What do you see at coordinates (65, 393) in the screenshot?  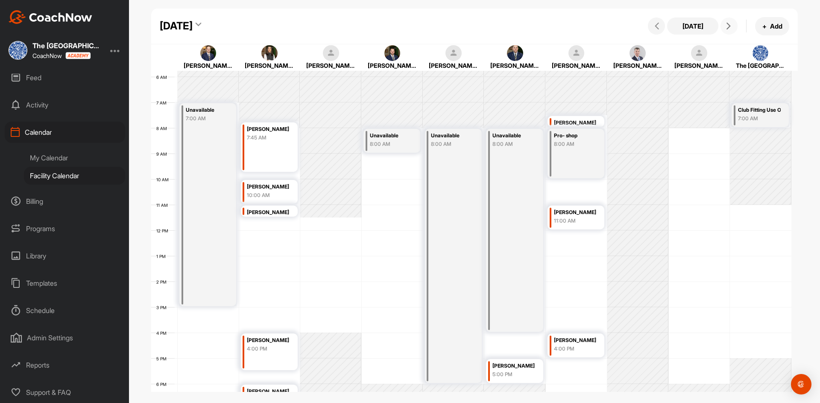 I see `div: Support & FAQ` at bounding box center [65, 393].